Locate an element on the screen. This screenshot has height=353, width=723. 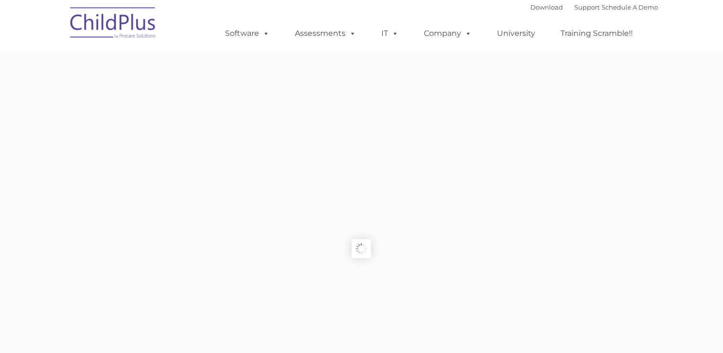
a: Support is located at coordinates (587, 7).